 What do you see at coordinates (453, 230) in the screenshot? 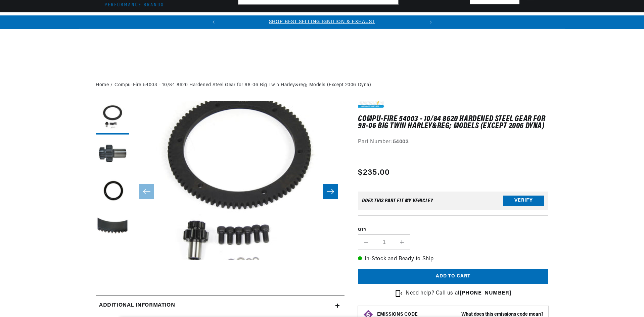
I see `label: QTY` at bounding box center [453, 230].